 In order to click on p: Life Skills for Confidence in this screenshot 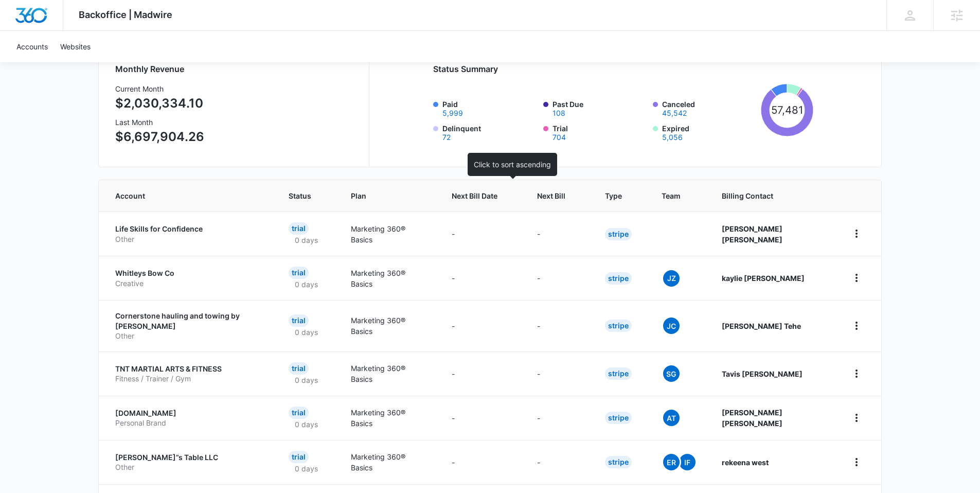, I will do `click(190, 229)`.